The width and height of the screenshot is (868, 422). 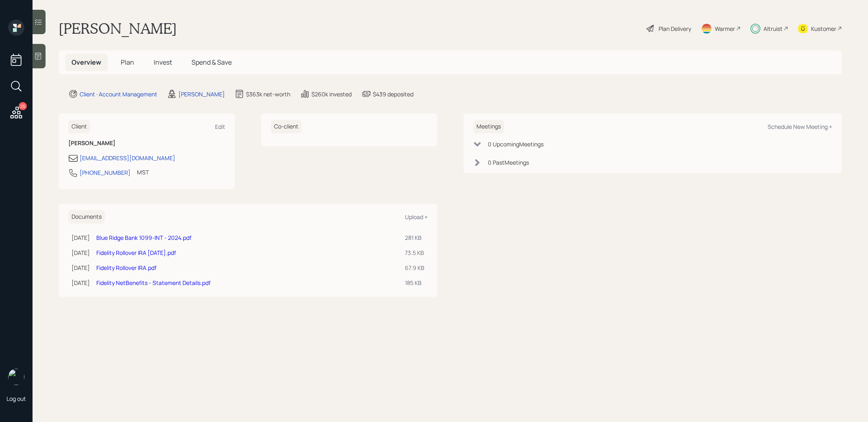 What do you see at coordinates (508, 162) in the screenshot?
I see `div: 0 Past Meeting s` at bounding box center [508, 162].